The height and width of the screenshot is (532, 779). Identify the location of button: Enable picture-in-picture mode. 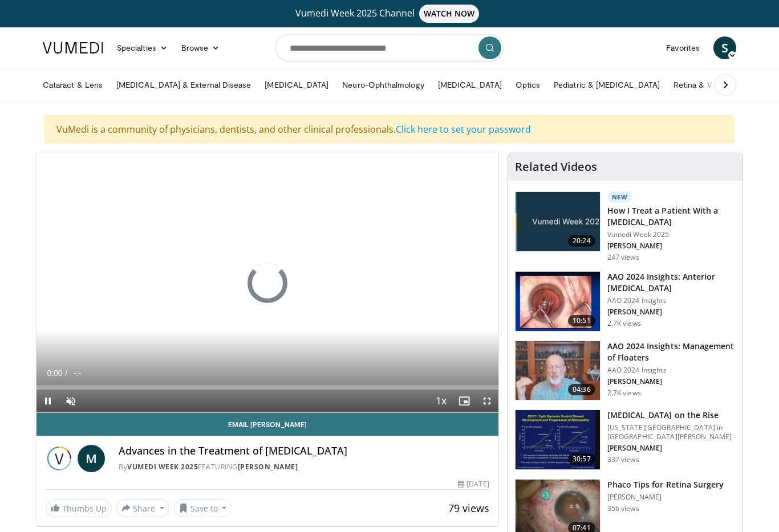
(464, 401).